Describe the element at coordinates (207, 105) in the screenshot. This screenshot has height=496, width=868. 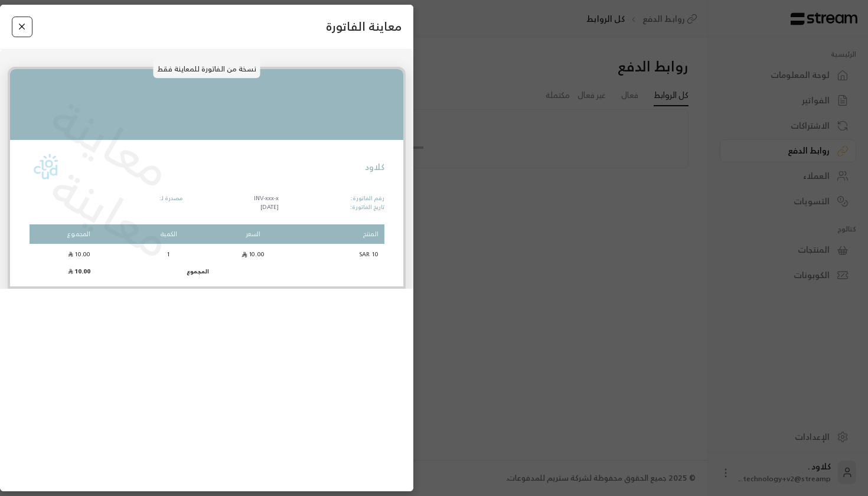
I see `img: 000_ecvjs.png` at that location.